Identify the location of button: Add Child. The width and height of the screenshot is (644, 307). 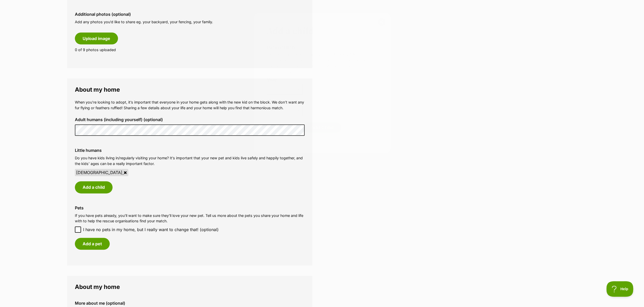
(322, 128).